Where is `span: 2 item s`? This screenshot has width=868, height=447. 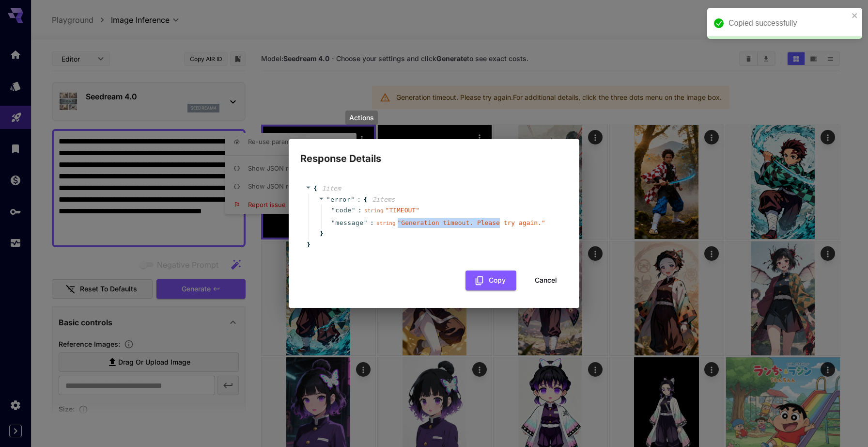
span: 2 item s is located at coordinates (384, 200).